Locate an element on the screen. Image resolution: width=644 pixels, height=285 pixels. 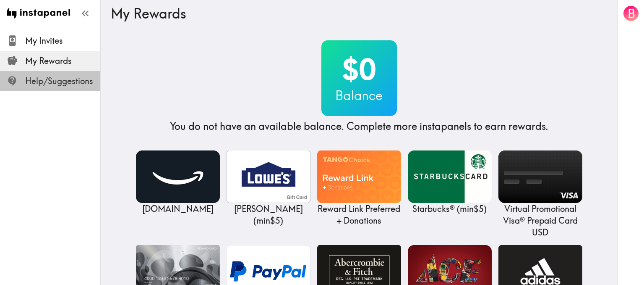
span: My Invites is located at coordinates (62, 41).